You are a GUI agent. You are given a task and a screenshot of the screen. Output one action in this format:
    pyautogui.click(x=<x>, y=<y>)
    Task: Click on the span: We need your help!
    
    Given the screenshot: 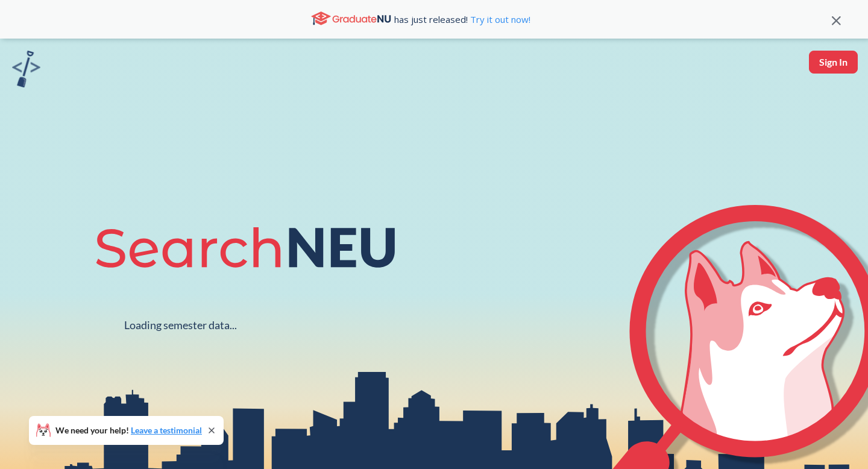 What is the action you would take?
    pyautogui.click(x=129, y=430)
    